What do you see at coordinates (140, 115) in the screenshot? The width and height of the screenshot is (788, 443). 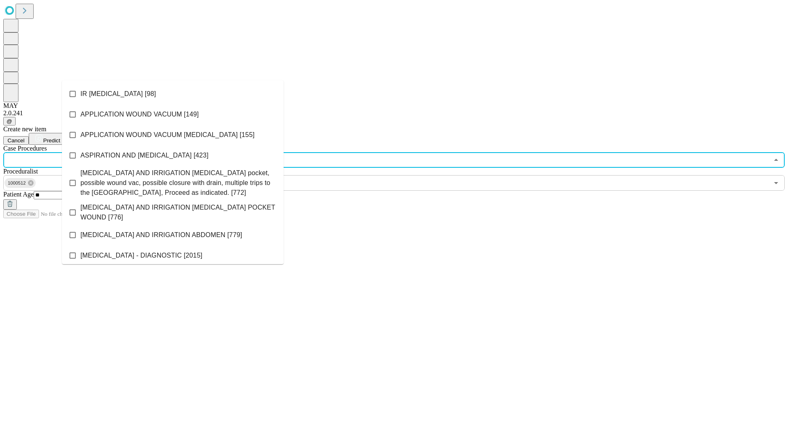 I see `span: APPLICATION WOUND VACUUM [149]` at bounding box center [140, 115].